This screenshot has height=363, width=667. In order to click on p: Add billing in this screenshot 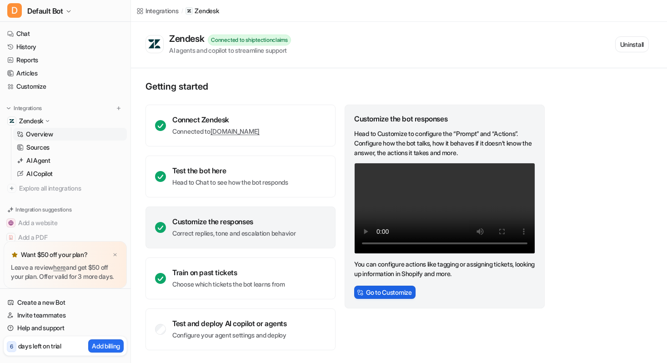, I will do `click(106, 346)`.